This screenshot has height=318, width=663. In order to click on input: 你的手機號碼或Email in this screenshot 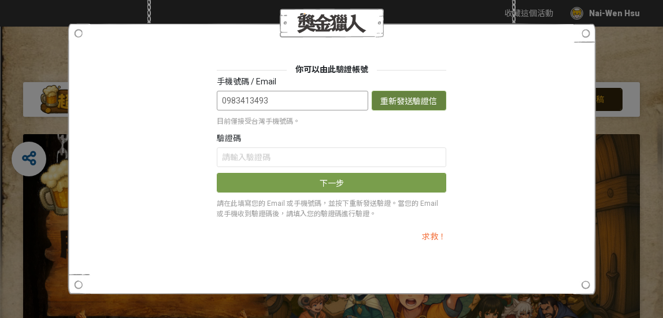, I will do `click(293, 101)`.